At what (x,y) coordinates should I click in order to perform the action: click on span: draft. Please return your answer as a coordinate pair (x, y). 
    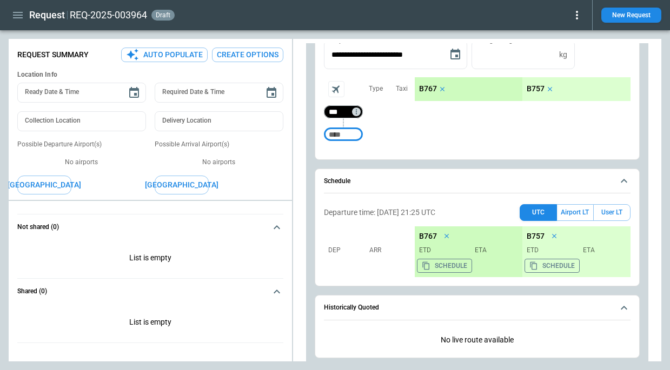
    Looking at the image, I should click on (163, 15).